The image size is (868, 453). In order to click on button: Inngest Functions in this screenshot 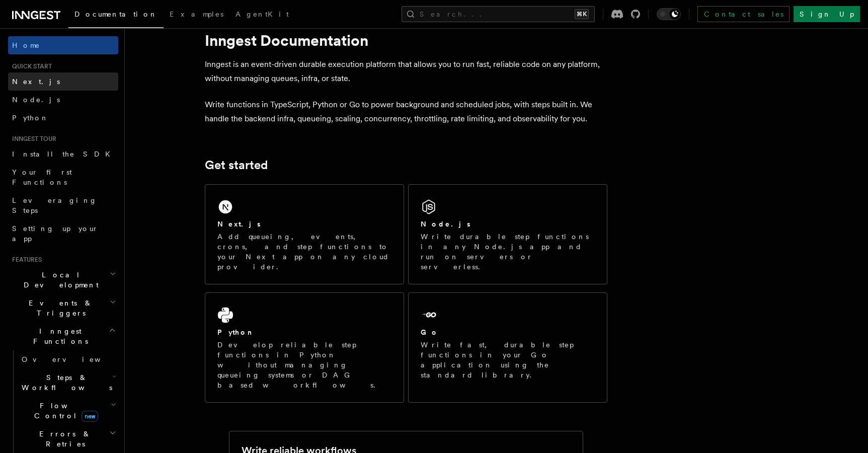, I will do `click(63, 336)`.